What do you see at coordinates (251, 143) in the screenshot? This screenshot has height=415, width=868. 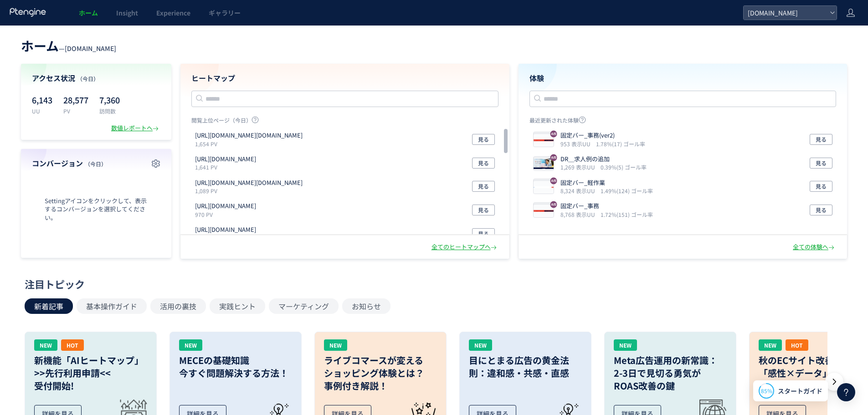 I see `p: 1,654 PV` at bounding box center [251, 143].